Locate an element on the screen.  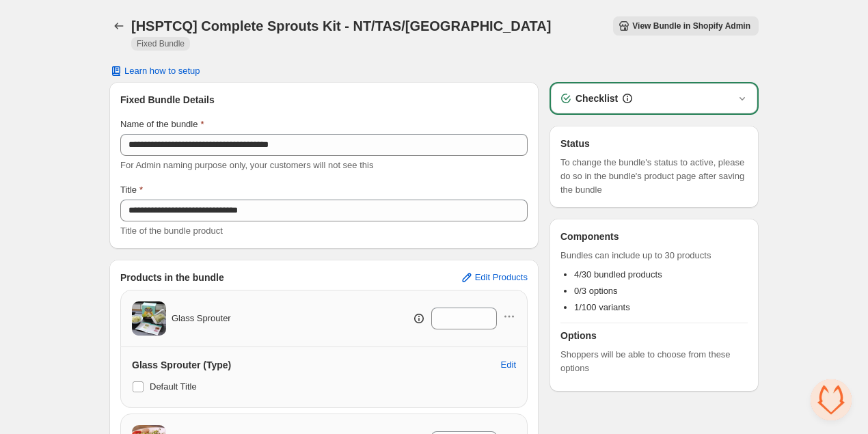
h3: Components is located at coordinates (590, 237).